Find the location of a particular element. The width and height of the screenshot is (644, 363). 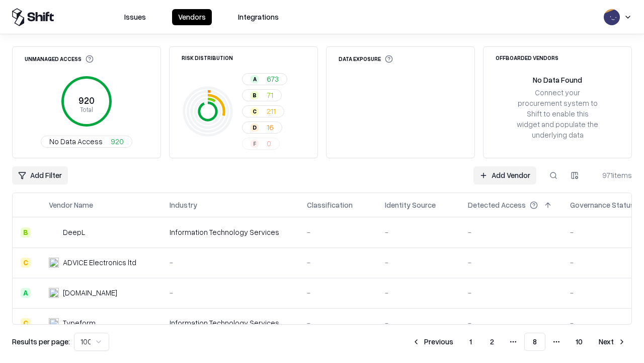

button: D16 is located at coordinates (262, 128).